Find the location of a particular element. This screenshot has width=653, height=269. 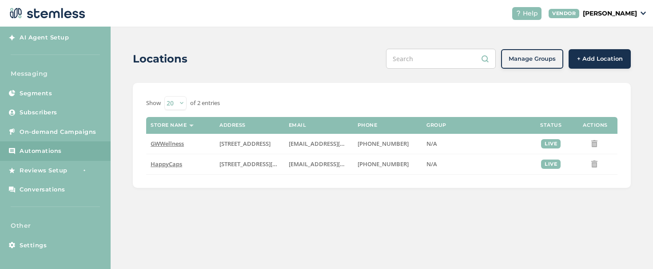

span: On-demand Campaigns is located at coordinates (58, 132).